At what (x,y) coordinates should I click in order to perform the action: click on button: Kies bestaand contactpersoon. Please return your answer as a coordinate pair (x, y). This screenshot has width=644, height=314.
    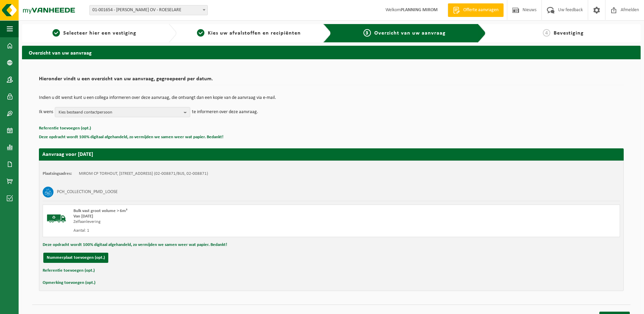
    Looking at the image, I should click on (122, 112).